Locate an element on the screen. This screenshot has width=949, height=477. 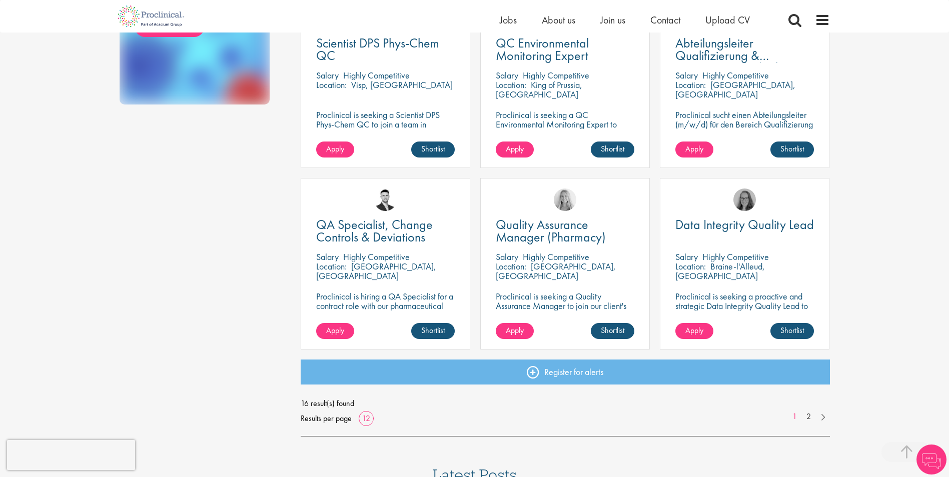
span: Join us is located at coordinates (613, 20).